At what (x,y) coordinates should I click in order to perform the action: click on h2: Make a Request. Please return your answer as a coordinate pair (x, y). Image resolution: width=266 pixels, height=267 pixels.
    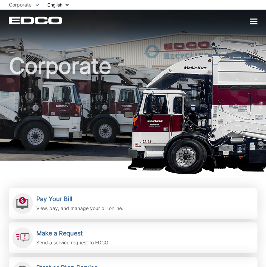
    Looking at the image, I should click on (73, 233).